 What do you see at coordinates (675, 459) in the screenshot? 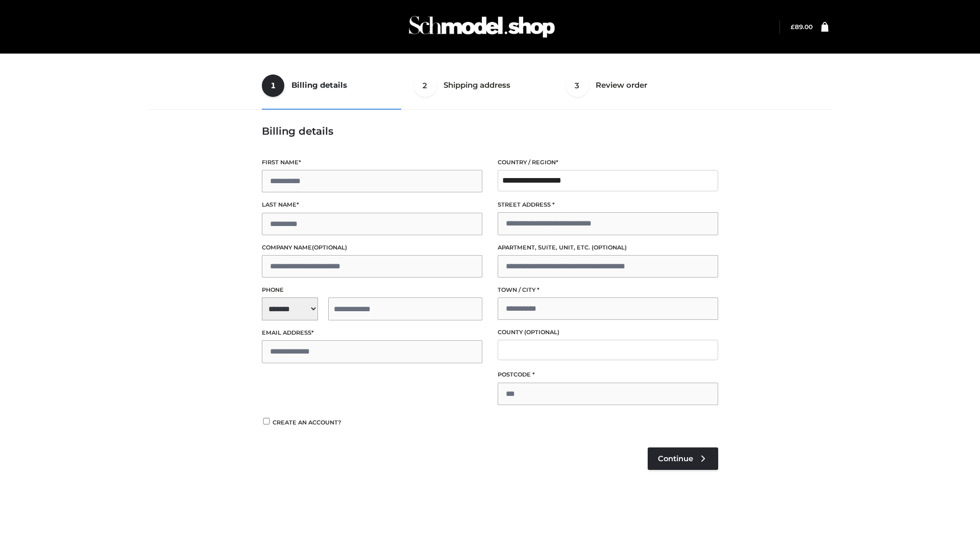
I see `span: Continue` at bounding box center [675, 459].